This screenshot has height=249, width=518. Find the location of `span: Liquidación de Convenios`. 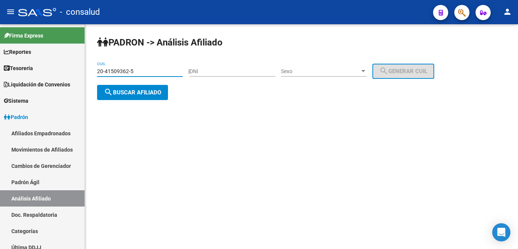

span: Liquidación de Convenios is located at coordinates (37, 84).